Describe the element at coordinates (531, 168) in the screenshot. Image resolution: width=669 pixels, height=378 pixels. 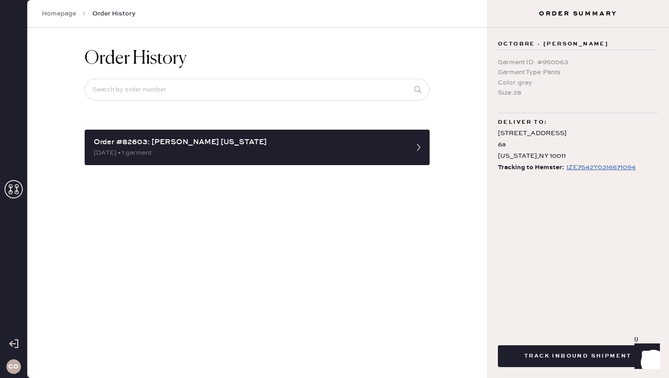
I see `span: Tracking to Hemster:` at that location.